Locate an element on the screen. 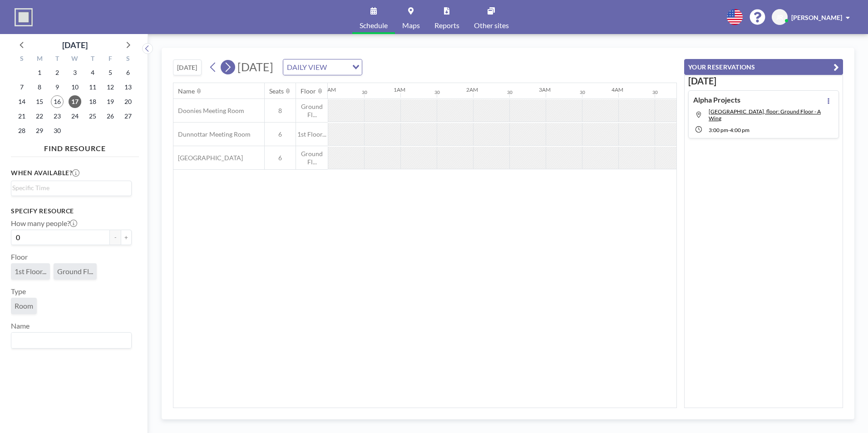  div: M is located at coordinates (40, 59).